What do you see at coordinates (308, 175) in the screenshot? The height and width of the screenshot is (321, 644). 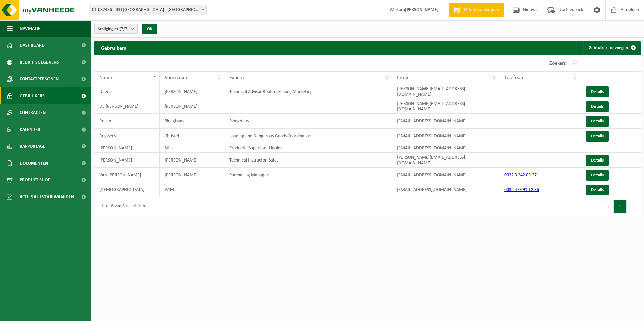 I see `td: Purchasing Manager` at bounding box center [308, 175].